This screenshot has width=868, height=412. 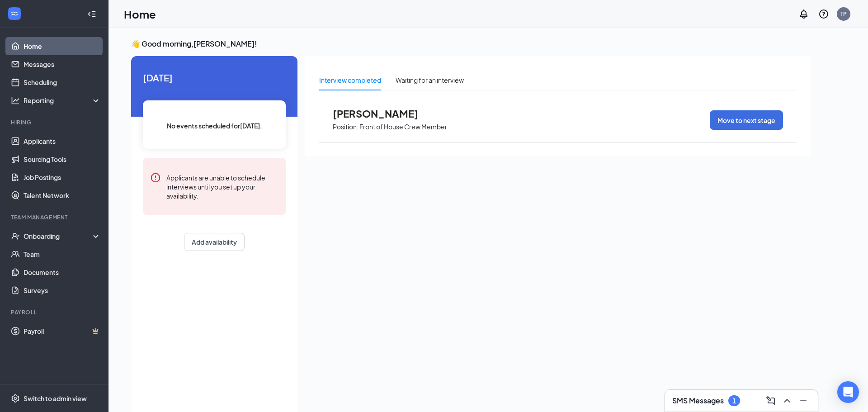 What do you see at coordinates (16, 236) in the screenshot?
I see `svg: UserCheck` at bounding box center [16, 236].